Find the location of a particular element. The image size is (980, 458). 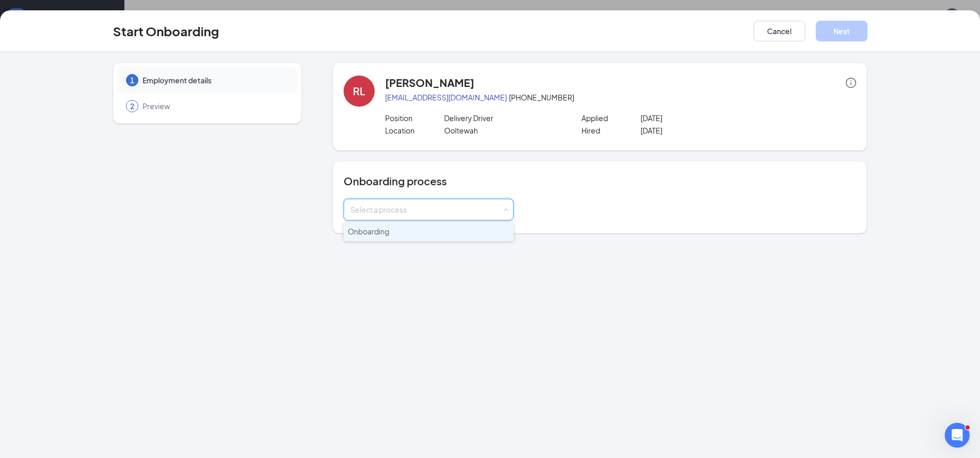

p: Ooltewah is located at coordinates (503, 131).